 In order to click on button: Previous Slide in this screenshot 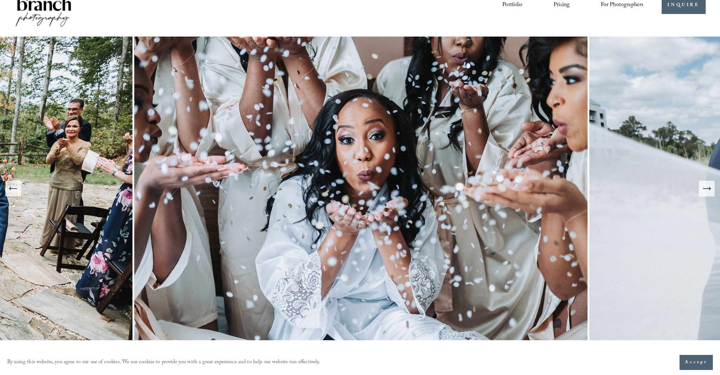, I will do `click(13, 188)`.